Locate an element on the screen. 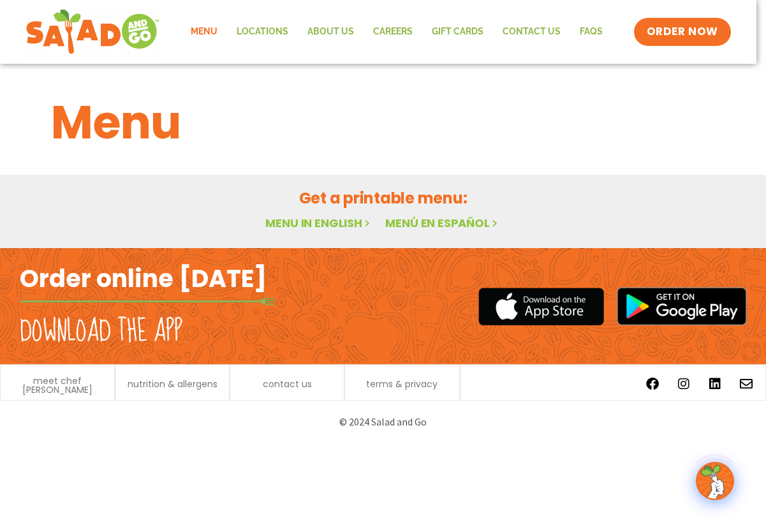 This screenshot has height=532, width=766. p: © 2024 Salad and Go is located at coordinates (383, 421).